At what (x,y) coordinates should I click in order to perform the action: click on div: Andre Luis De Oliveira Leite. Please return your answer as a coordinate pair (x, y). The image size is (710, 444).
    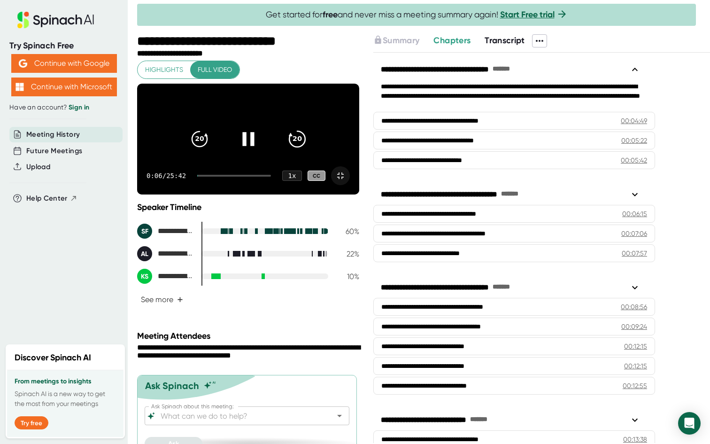
    Looking at the image, I should click on (165, 253).